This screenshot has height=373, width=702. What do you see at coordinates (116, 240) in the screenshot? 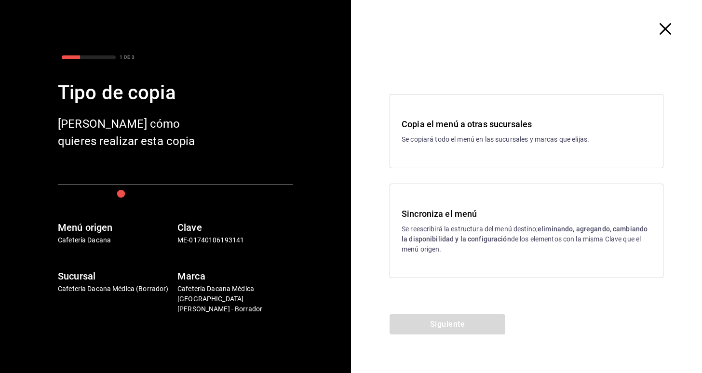
I see `p: Cafetería Dacana` at bounding box center [116, 240].